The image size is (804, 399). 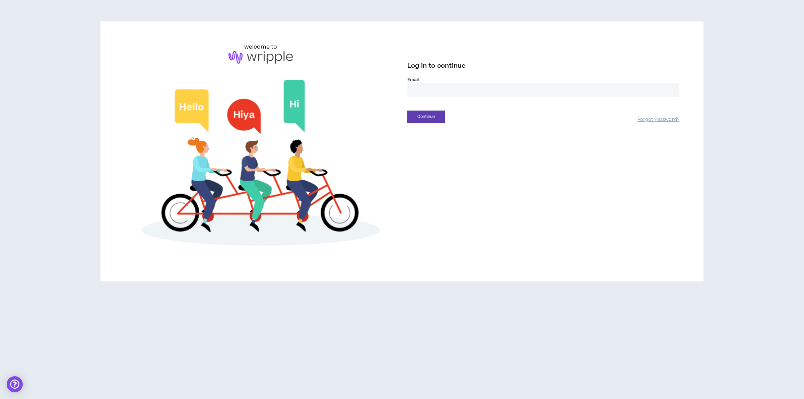 What do you see at coordinates (261, 57) in the screenshot?
I see `img: logo-brand.png` at bounding box center [261, 57].